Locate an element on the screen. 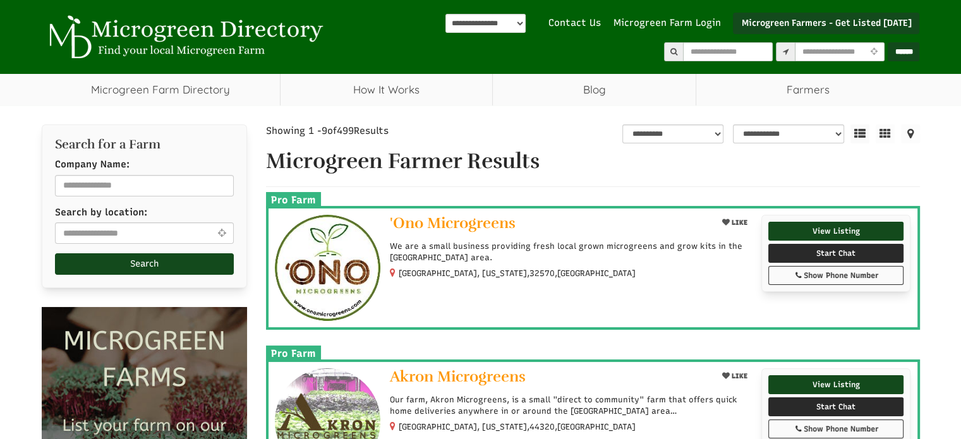 Image resolution: width=961 pixels, height=439 pixels. p: Our farm, Akron Microgreens, is a small "direct to community" farm that offers quick home deliver... is located at coordinates (570, 406).